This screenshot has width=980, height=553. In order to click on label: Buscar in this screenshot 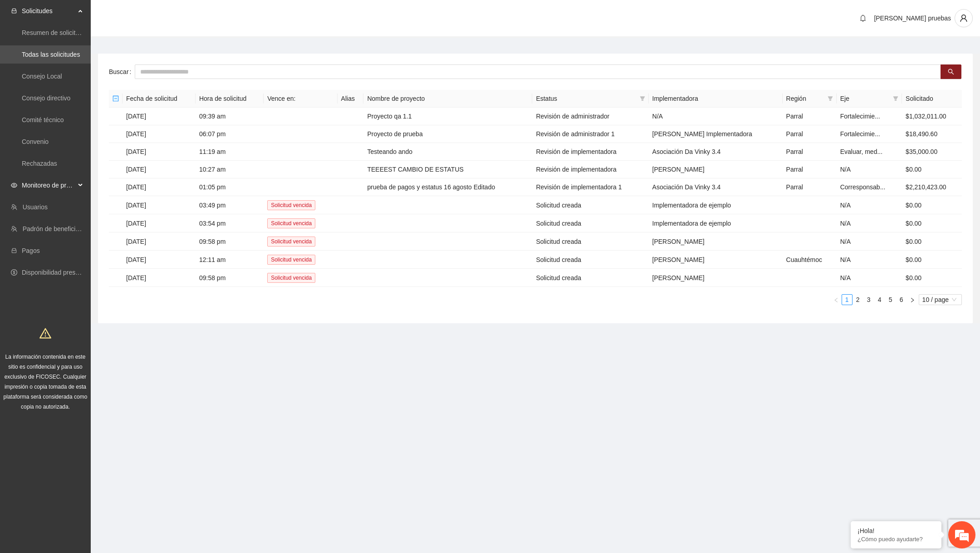, I will do `click(122, 71)`.